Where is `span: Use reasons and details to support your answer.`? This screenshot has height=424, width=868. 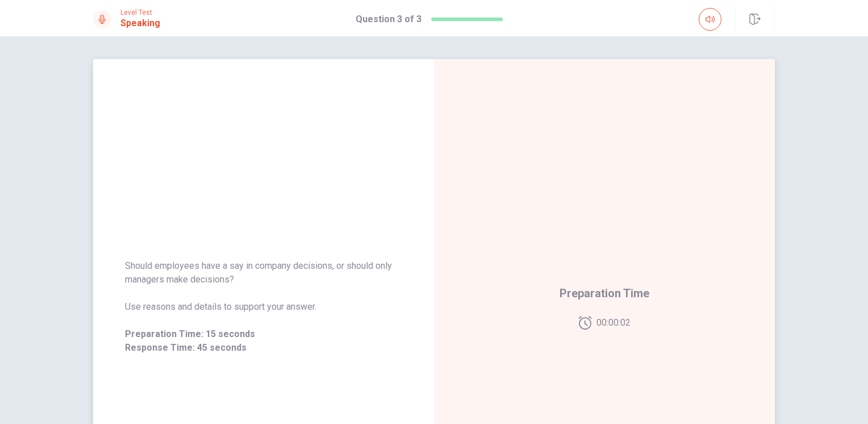
span: Use reasons and details to support your answer. is located at coordinates (263, 307).